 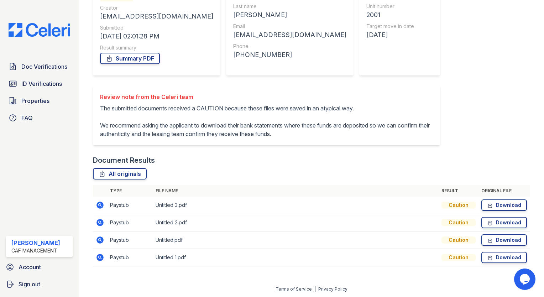 What do you see at coordinates (39, 284) in the screenshot?
I see `a: Sign out` at bounding box center [39, 284].